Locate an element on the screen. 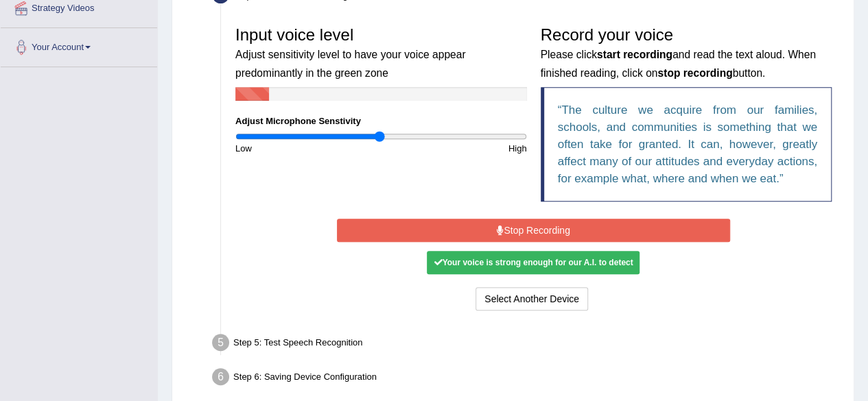  small: Adjust sensitivity level to have your voice appear predominantly in the green zone is located at coordinates (350, 63).